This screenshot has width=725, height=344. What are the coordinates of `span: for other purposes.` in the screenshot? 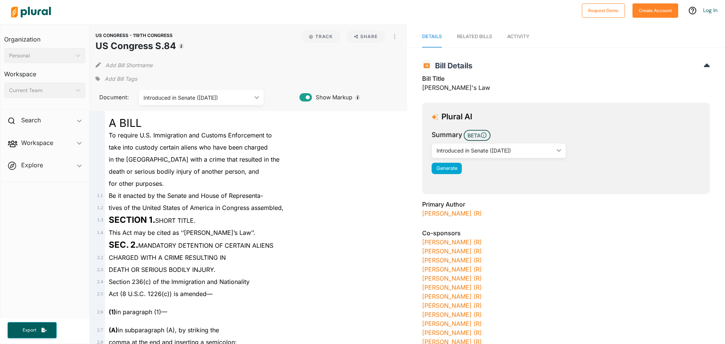 It's located at (136, 184).